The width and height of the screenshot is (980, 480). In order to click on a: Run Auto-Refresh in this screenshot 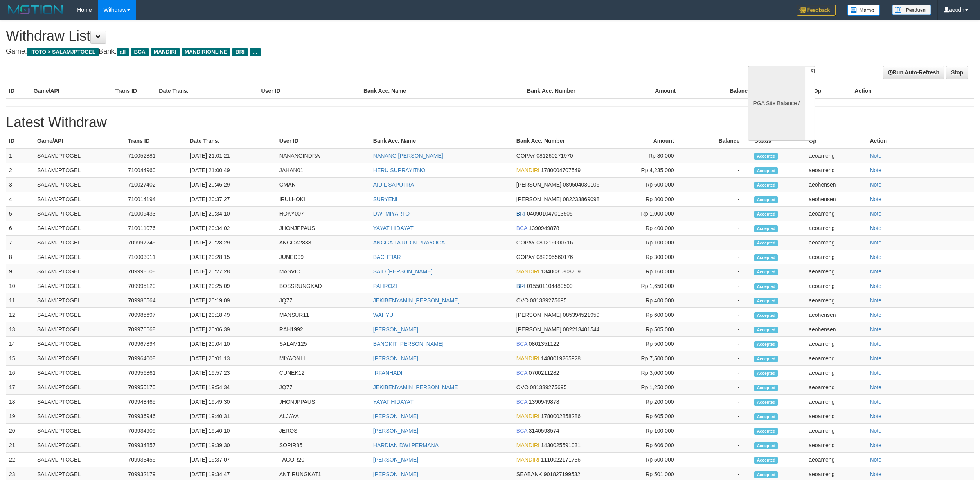, I will do `click(913, 72)`.